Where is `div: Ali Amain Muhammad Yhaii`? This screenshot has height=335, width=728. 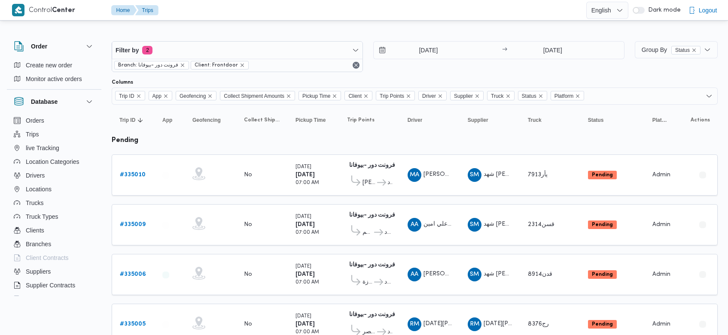 div: Ali Amain Muhammad Yhaii is located at coordinates (414, 225).